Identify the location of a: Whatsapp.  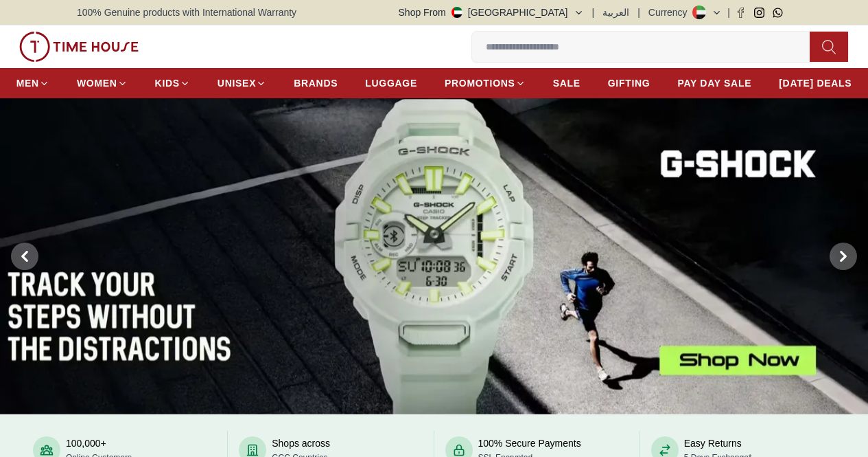
(777, 13).